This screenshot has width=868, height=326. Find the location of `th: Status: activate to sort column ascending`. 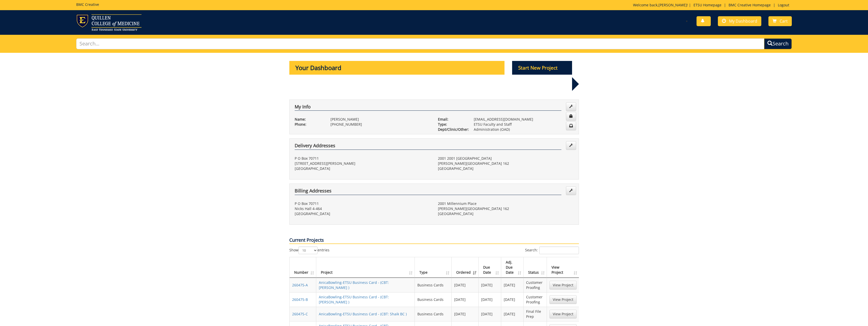

th: Status: activate to sort column ascending is located at coordinates (535, 267).